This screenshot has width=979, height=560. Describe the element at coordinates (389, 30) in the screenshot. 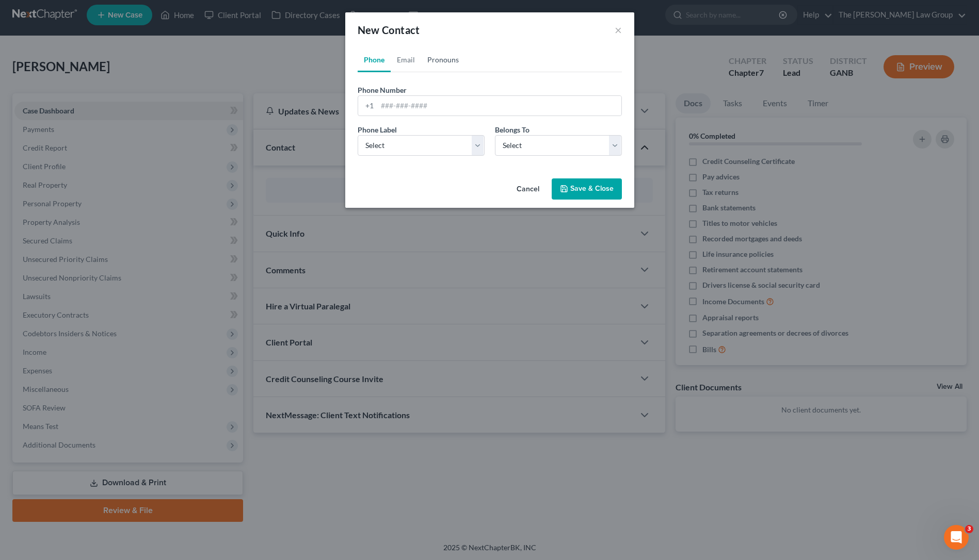

I see `span: New Contact` at that location.